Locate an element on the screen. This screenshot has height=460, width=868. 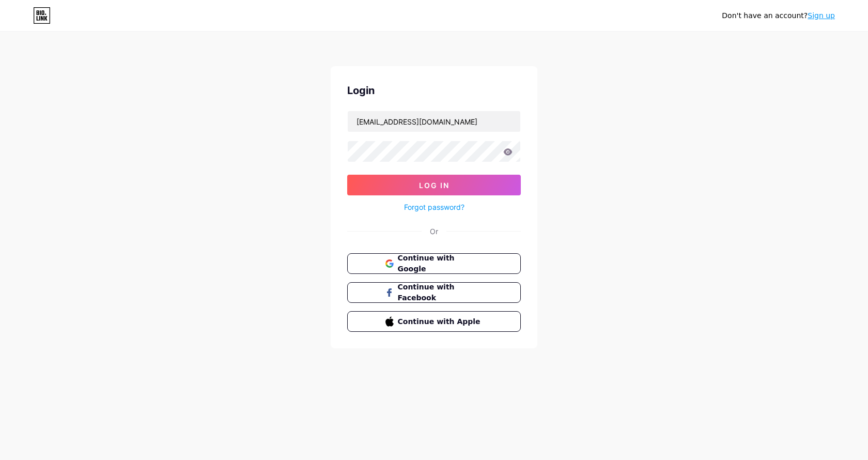
span: Continue with Facebook is located at coordinates (440, 293).